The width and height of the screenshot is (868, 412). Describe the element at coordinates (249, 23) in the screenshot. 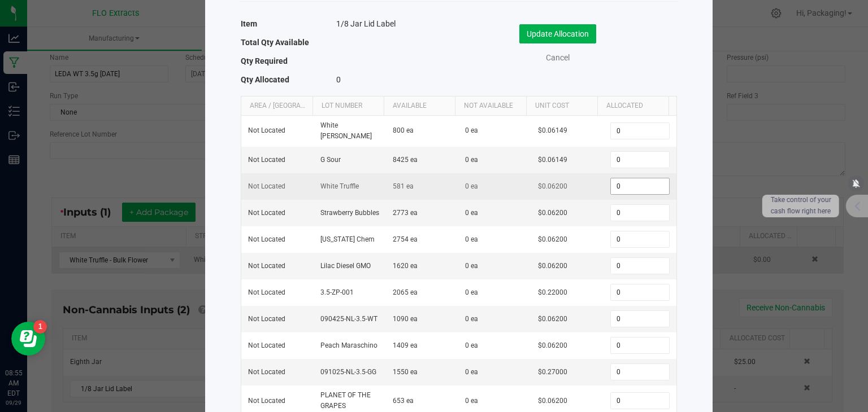

I see `label: Item` at that location.